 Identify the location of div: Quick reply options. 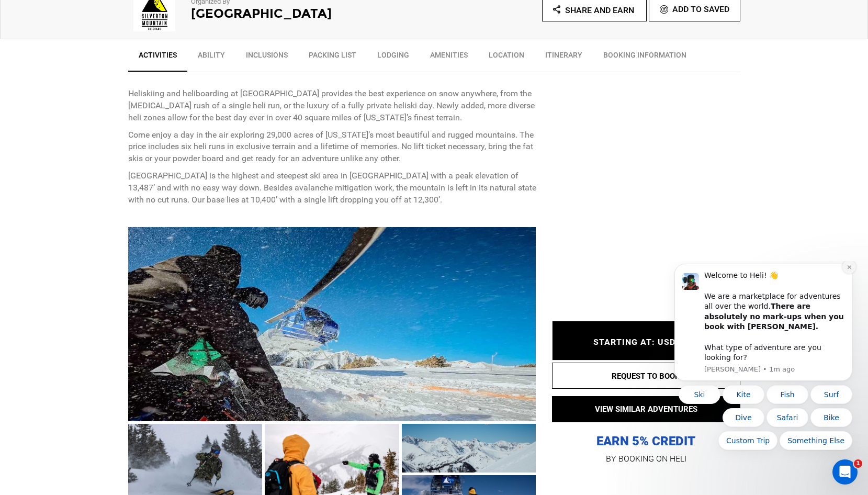
(105, 156).